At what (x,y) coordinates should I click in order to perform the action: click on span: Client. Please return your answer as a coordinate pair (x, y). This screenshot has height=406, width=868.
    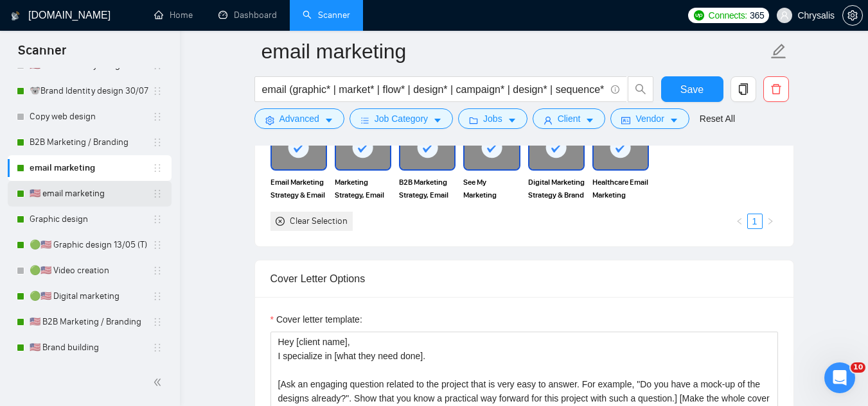
    Looking at the image, I should click on (569, 119).